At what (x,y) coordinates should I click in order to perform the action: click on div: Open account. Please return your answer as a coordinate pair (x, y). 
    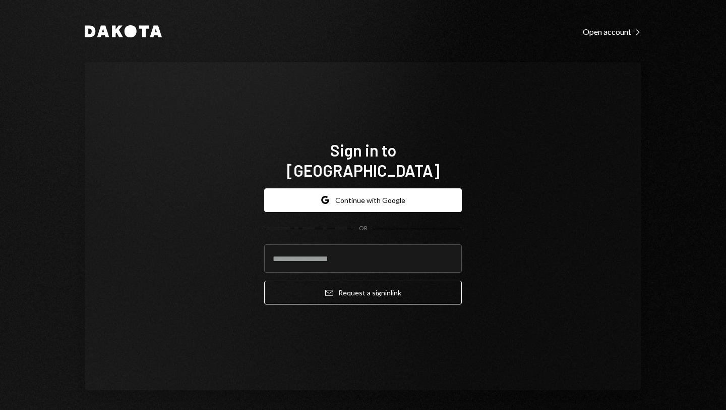
    Looking at the image, I should click on (612, 32).